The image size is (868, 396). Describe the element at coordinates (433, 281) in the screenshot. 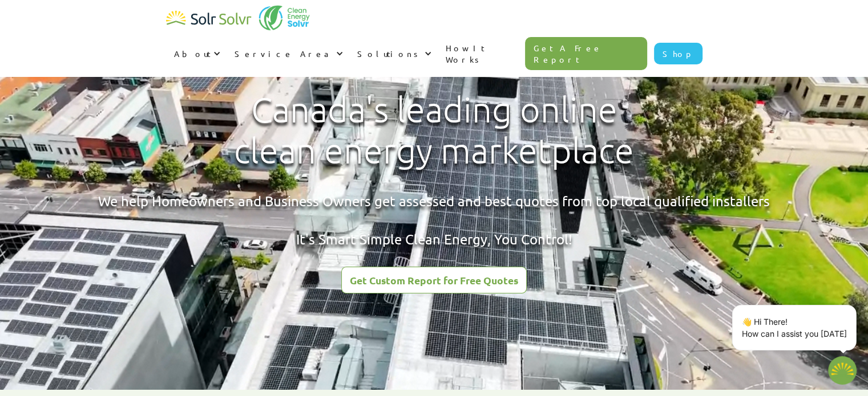

I see `div: Get Custom Report for Free Quotes` at that location.